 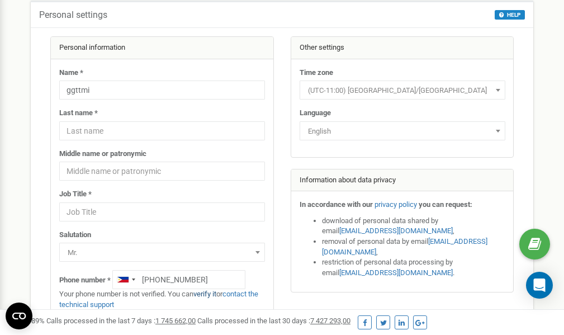 What do you see at coordinates (71, 73) in the screenshot?
I see `label: Name *` at bounding box center [71, 73].